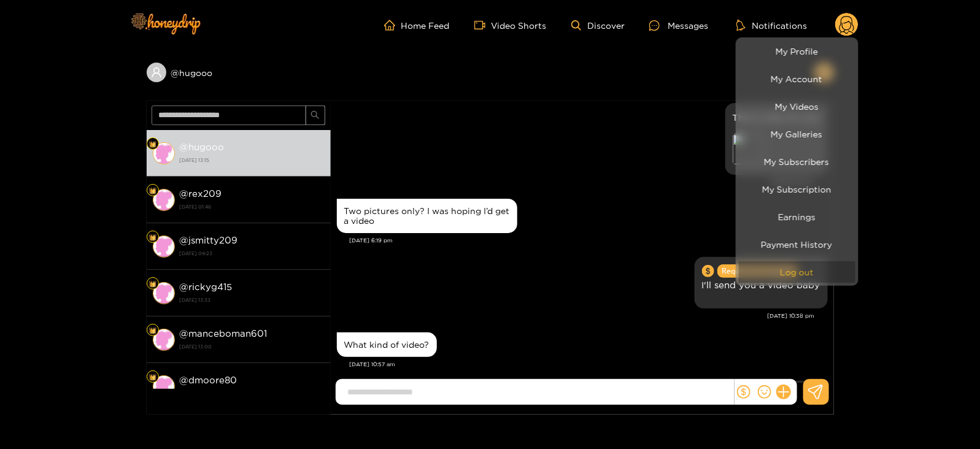 The image size is (980, 449). I want to click on a: My Galleries, so click(797, 134).